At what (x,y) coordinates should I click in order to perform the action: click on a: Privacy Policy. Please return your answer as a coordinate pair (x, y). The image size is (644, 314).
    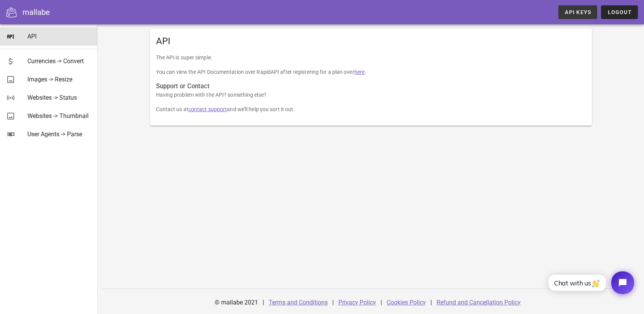
    Looking at the image, I should click on (357, 302).